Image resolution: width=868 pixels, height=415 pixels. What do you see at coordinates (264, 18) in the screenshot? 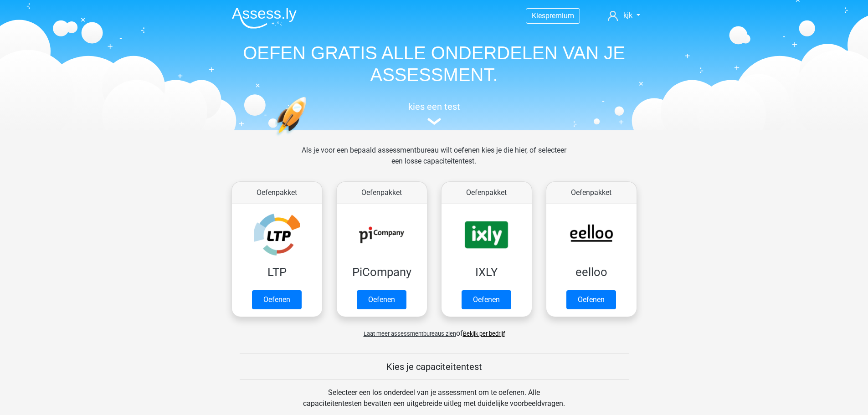
I see `img: Assessly` at bounding box center [264, 18].